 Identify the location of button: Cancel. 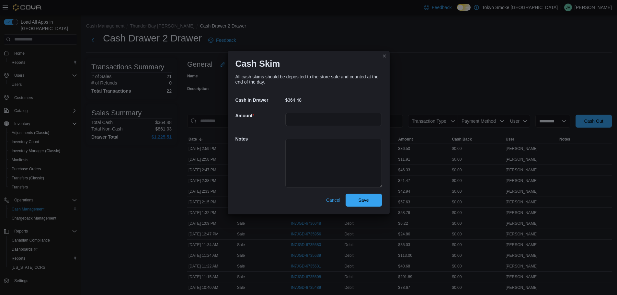
(334, 200).